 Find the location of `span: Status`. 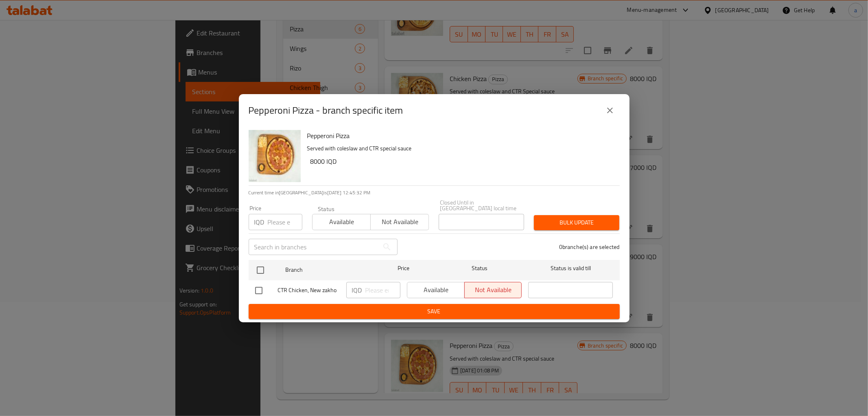

span: Status is located at coordinates (479, 268).